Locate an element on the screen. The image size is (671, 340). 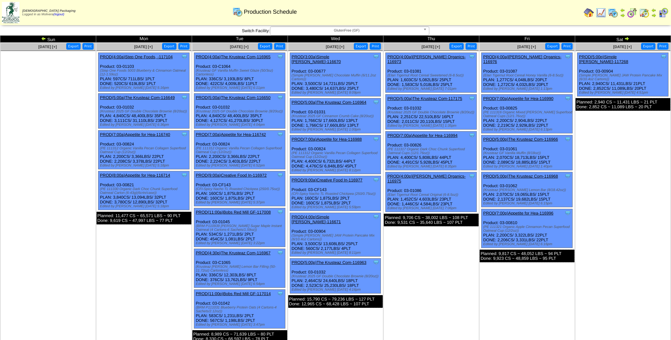
a: PROD(5:00p)The Krusteaz Com-116966 is located at coordinates (520, 139).